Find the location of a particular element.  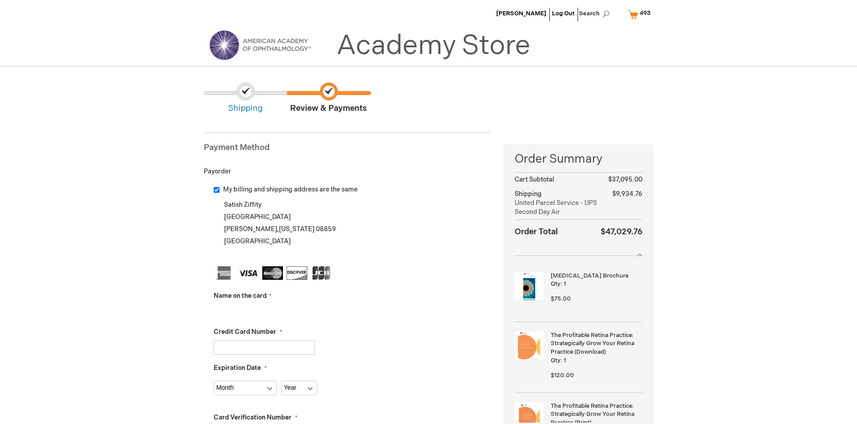

img: Discover is located at coordinates (297, 273).